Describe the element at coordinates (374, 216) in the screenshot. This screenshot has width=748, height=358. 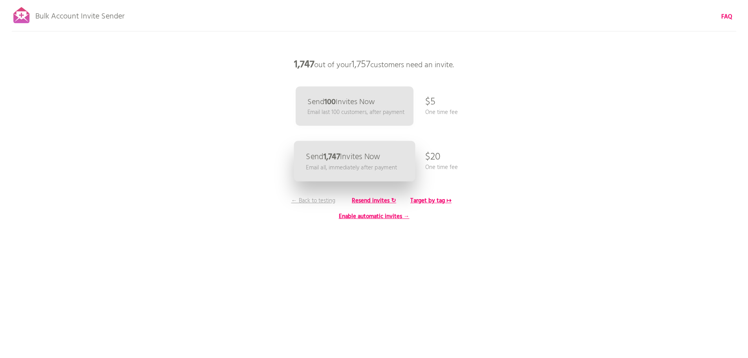
I see `b: Enable automatic invites →` at that location.